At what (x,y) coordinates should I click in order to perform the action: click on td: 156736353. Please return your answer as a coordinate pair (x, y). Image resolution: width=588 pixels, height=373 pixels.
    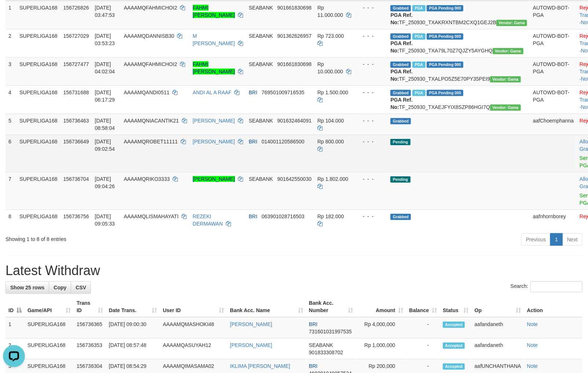
    Looking at the image, I should click on (90, 349).